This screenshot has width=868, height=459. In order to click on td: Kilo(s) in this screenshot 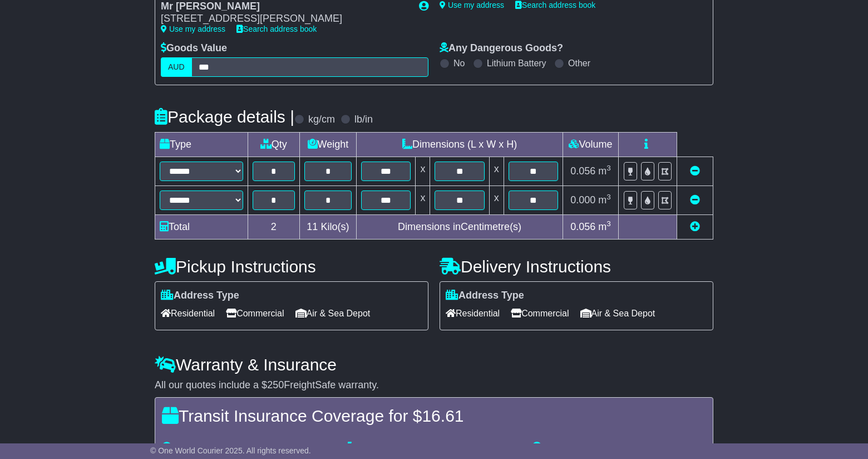, I will do `click(328, 227)`.